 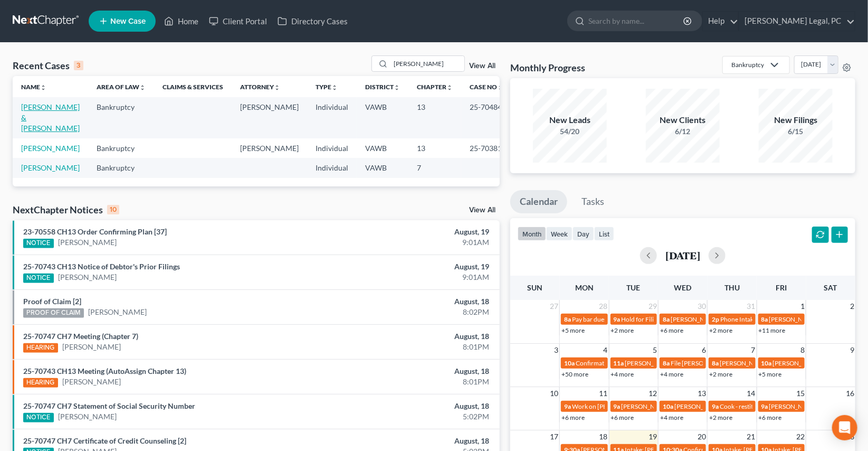 I want to click on span: Fri, so click(x=781, y=287).